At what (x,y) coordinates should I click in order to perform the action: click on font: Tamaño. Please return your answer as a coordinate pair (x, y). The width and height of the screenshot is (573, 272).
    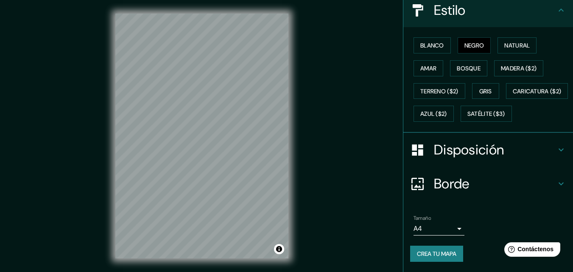
    Looking at the image, I should click on (422, 218).